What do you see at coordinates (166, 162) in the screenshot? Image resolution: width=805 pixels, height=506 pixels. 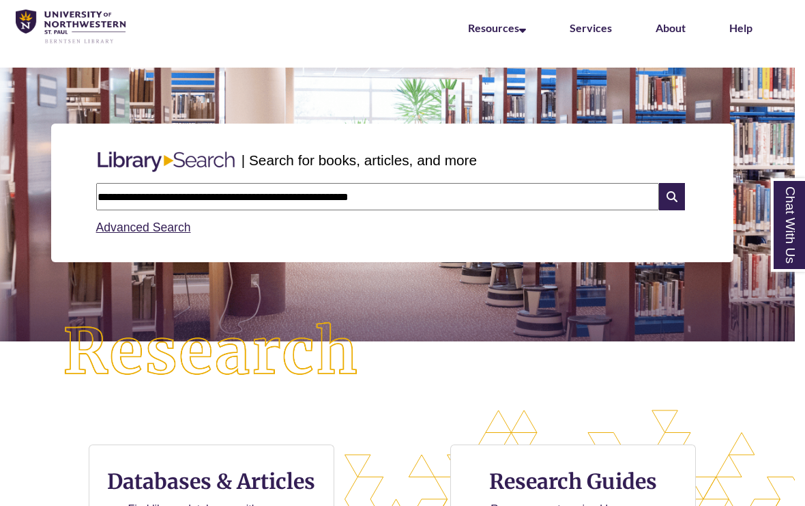 I see `img: Libary Search` at bounding box center [166, 162].